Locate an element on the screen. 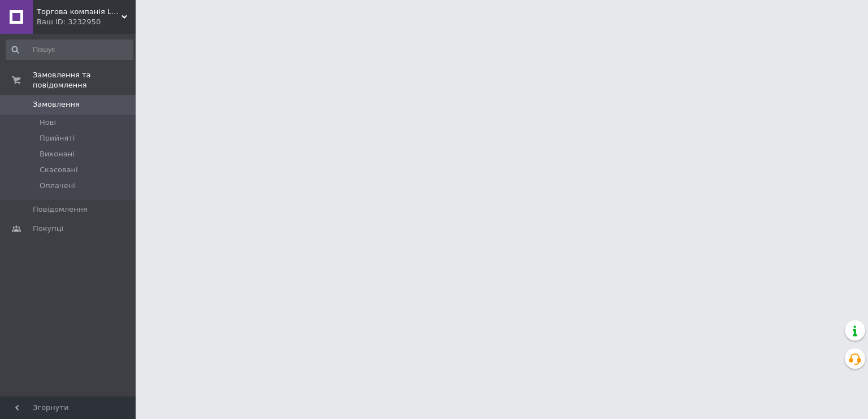 The width and height of the screenshot is (868, 419). span: Прийняті is located at coordinates (57, 139).